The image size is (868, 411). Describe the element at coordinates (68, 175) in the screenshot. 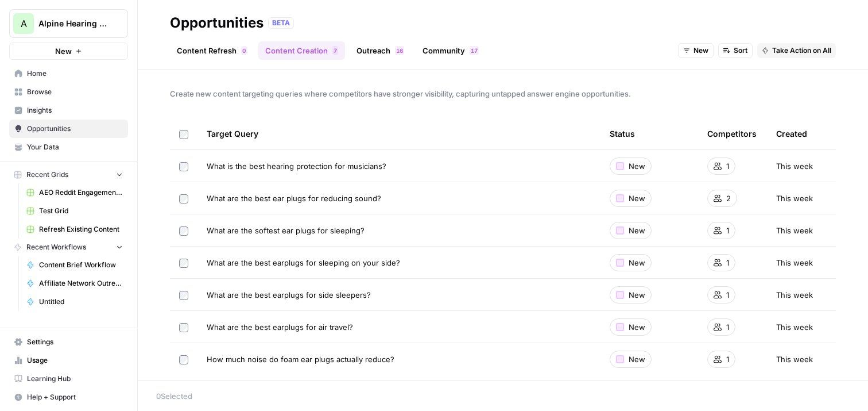

I see `button: Recent Grids` at that location.